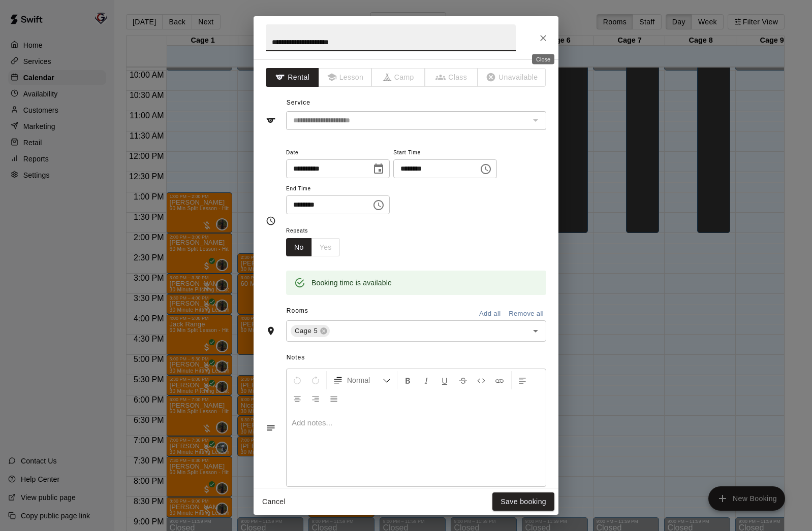 Image resolution: width=812 pixels, height=531 pixels. What do you see at coordinates (523, 502) in the screenshot?
I see `button: Save booking` at bounding box center [523, 502].